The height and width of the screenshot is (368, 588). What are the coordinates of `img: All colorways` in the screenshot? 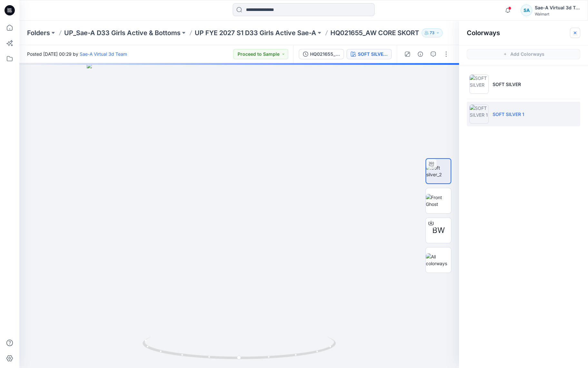 It's located at (438, 260).